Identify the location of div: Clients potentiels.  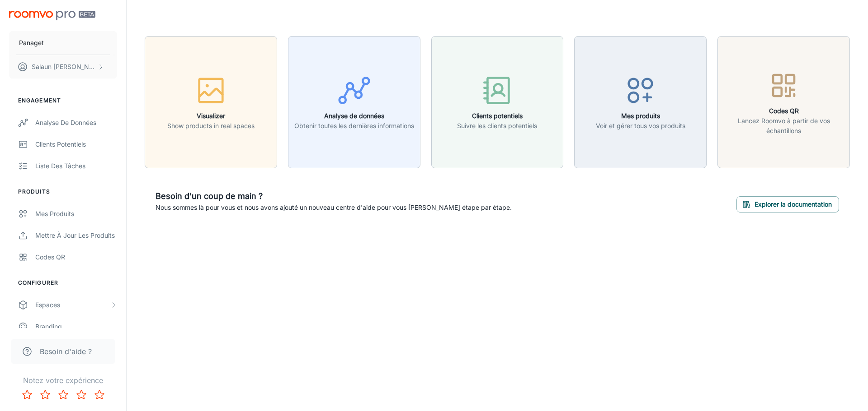
(76, 144).